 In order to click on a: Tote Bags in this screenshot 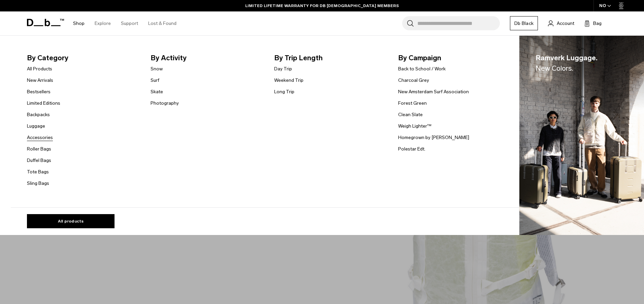, I will do `click(38, 172)`.